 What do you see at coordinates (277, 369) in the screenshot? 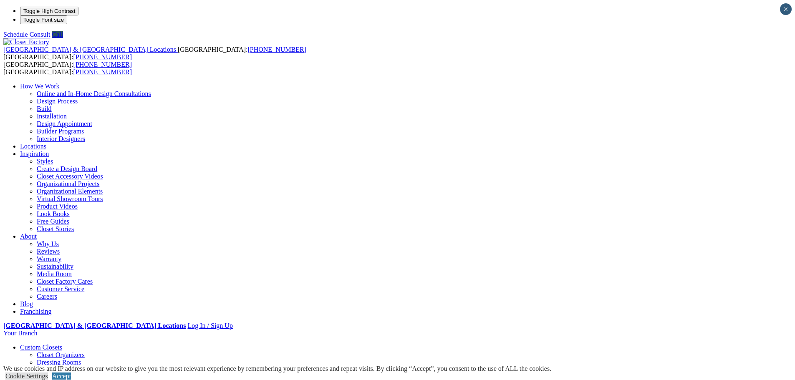
I see `div: We use cookies and IP address on our website to give you the most relevant experience by remember...` at bounding box center [277, 369].